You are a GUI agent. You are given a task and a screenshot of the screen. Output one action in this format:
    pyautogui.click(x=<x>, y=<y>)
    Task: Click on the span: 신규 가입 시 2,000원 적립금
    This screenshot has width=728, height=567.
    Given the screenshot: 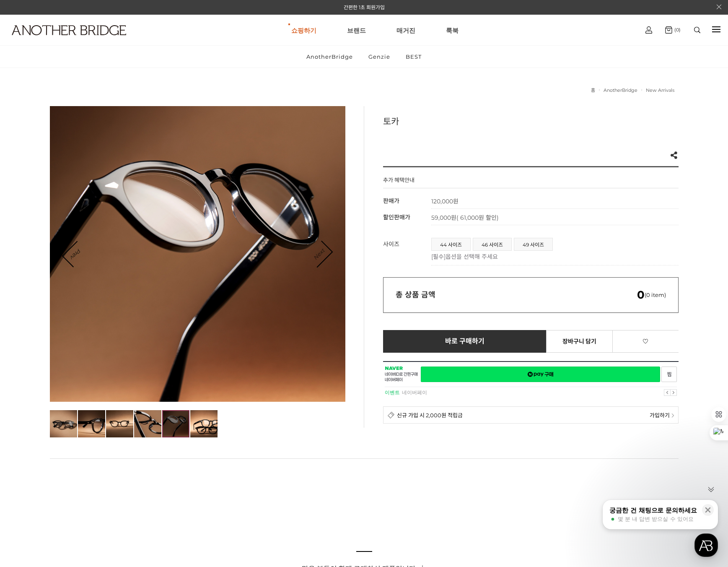 What is the action you would take?
    pyautogui.click(x=430, y=415)
    